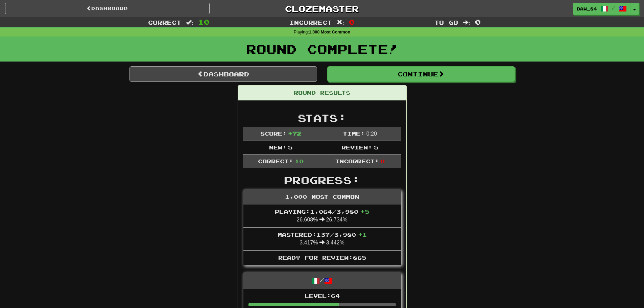 This screenshot has width=644, height=308. I want to click on span: To go, so click(446, 22).